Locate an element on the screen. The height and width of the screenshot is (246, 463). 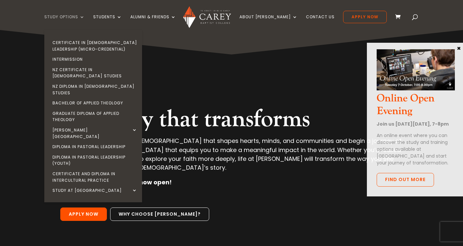
button: Close is located at coordinates (459, 48).